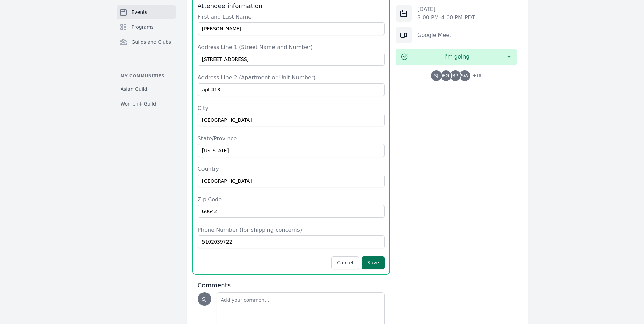 The image size is (644, 324). Describe the element at coordinates (134, 89) in the screenshot. I see `span: Asian Guild` at that location.